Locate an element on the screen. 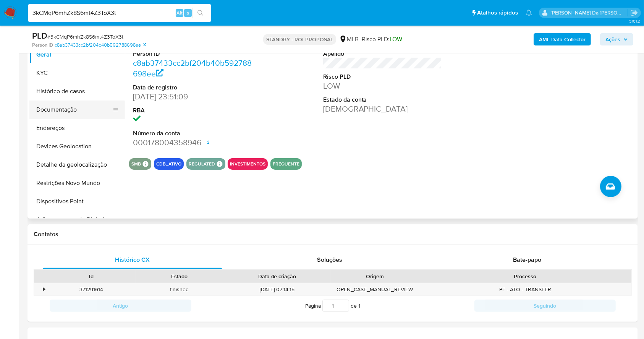 This screenshot has width=644, height=339. span: Soluções is located at coordinates (330, 260).